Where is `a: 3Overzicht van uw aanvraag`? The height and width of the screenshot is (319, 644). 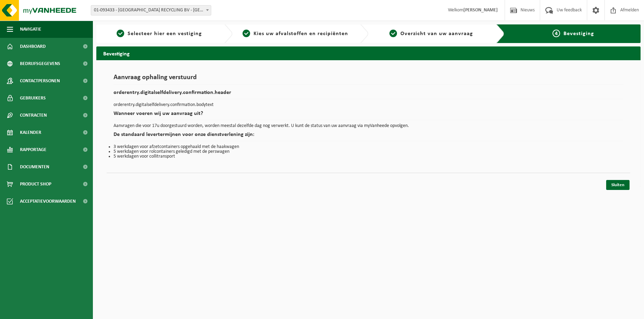 a: 3Overzicht van uw aanvraag is located at coordinates (431, 33).